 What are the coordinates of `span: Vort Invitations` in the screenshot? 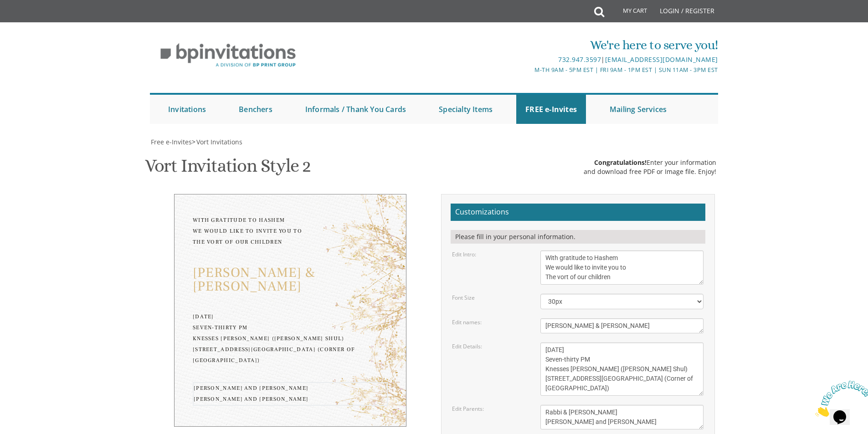 It's located at (219, 142).